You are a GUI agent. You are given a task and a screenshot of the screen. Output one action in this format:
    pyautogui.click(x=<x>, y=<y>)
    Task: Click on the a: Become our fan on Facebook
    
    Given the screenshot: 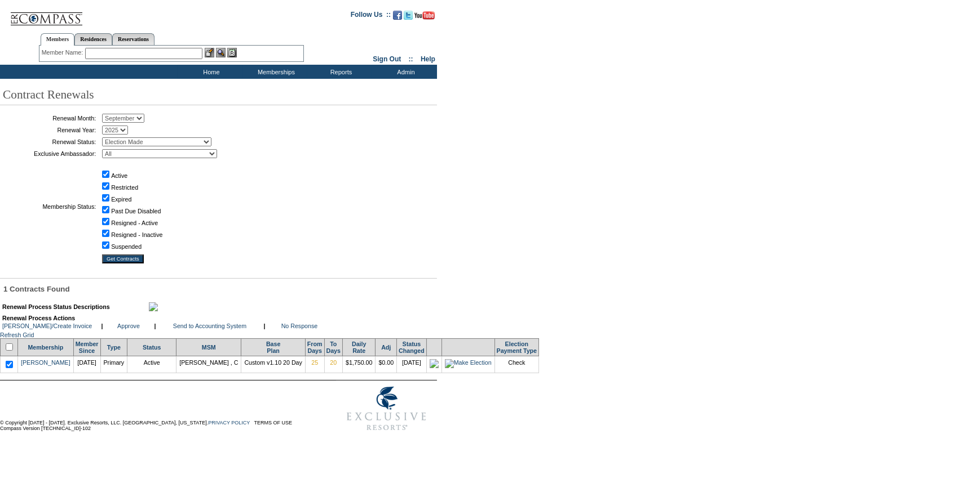 What is the action you would take?
    pyautogui.click(x=397, y=17)
    